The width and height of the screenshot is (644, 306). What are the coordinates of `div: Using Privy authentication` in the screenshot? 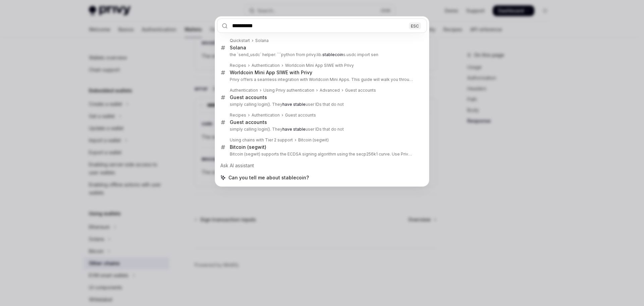 It's located at (289, 90).